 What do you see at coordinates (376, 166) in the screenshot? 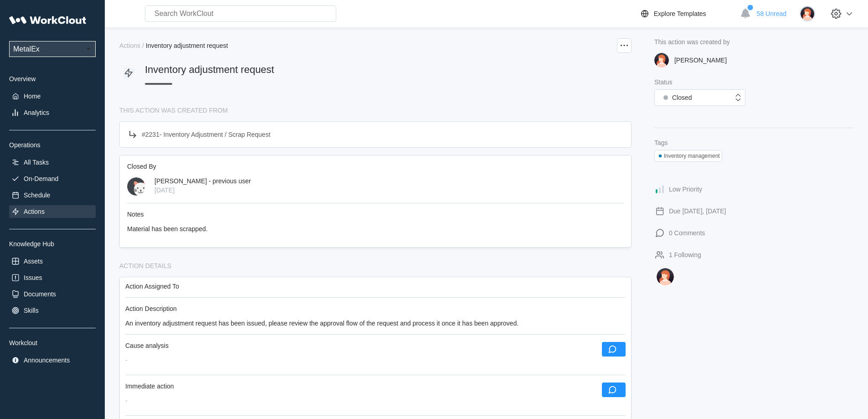
I see `div: Closed By` at bounding box center [376, 166].